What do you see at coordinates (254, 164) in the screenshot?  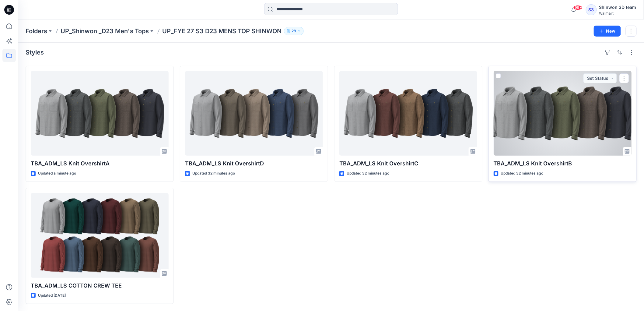 I see `p: TBA_ADM_LS Knit OvershirtD` at bounding box center [254, 164].